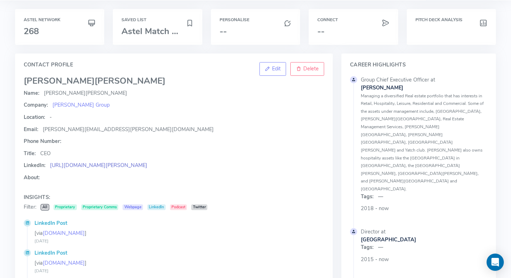 Image resolution: width=511 pixels, height=278 pixels. What do you see at coordinates (422, 142) in the screenshot?
I see `span: Managing a diversified Real estate portfolio that has interests in Retail, Hospitality, Leisure, ...` at bounding box center [422, 142].